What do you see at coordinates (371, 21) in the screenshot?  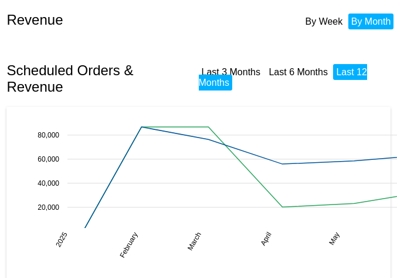 I see `li: By Month` at bounding box center [371, 21].